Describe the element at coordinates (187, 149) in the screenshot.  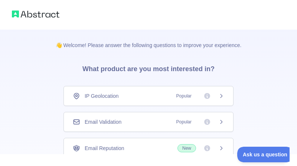
I see `span: New` at that location.